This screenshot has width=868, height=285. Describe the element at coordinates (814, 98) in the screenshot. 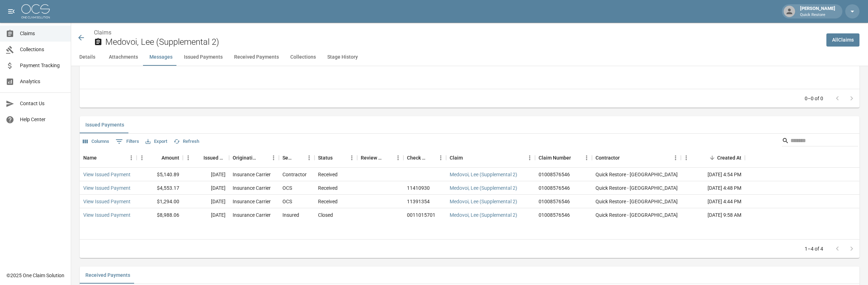

I see `p: 0–0 of 0` at that location.